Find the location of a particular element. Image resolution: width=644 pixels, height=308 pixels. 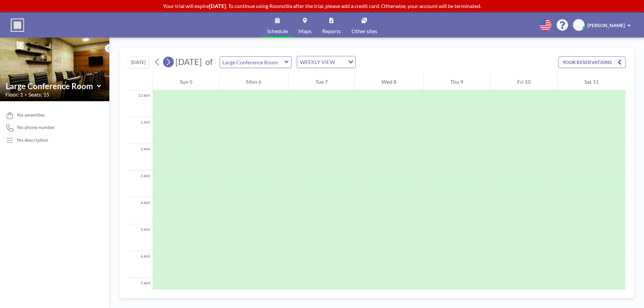

div: Thu 9 is located at coordinates (457, 82).